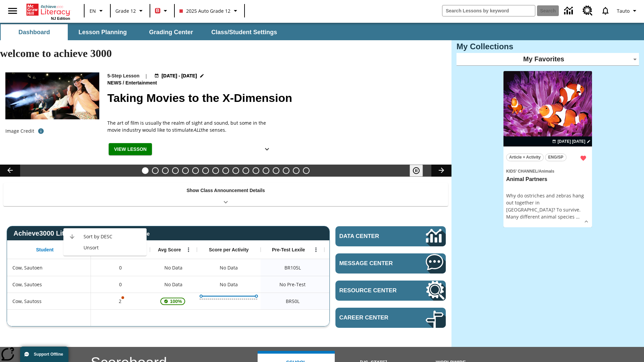 The image size is (644, 362). I want to click on p: Image Credit, so click(20, 131).